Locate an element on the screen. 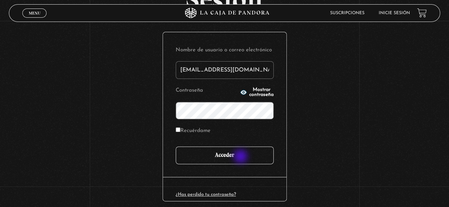  input: Acceder is located at coordinates (224, 156).